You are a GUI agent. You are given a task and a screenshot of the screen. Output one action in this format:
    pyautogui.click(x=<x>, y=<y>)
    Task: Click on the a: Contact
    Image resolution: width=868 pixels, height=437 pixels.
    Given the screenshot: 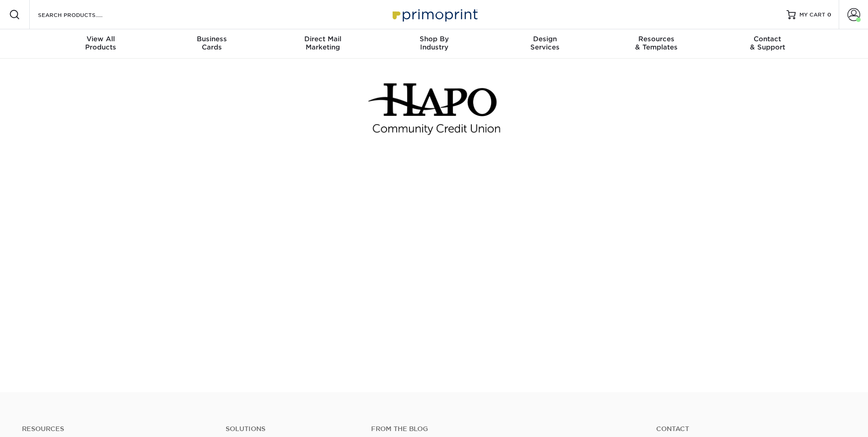 What is the action you would take?
    pyautogui.click(x=751, y=429)
    